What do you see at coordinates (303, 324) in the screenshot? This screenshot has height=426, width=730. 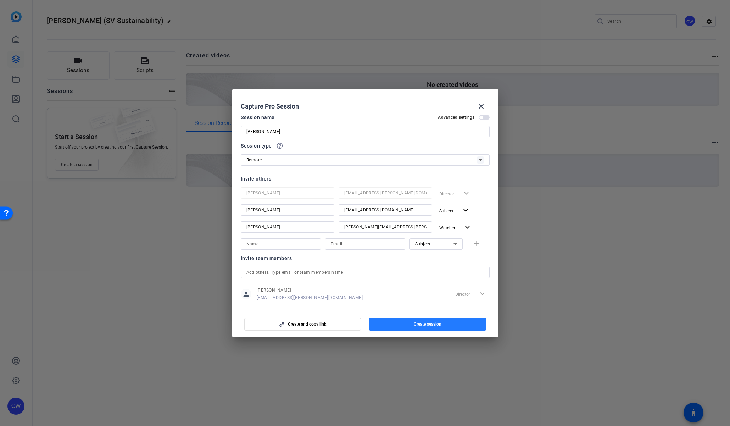 I see `button: Create and copy link` at bounding box center [303, 324].